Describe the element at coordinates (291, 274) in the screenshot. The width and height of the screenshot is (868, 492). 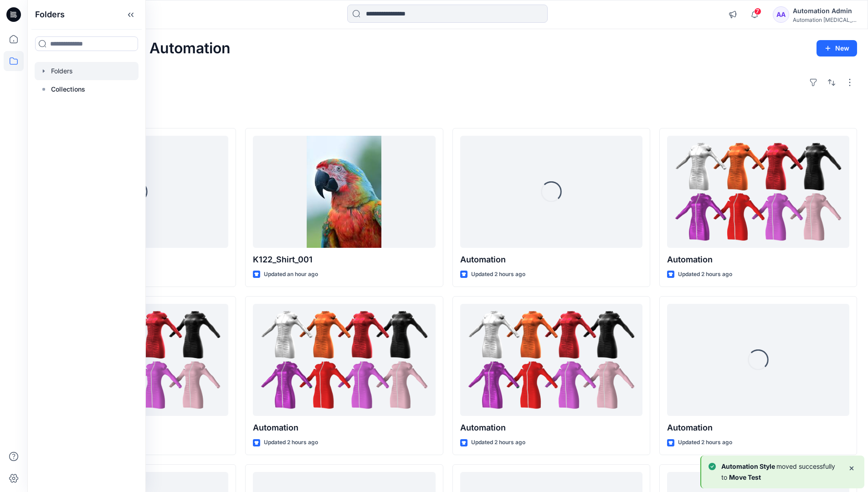
I see `p: Updated an hour ago` at that location.